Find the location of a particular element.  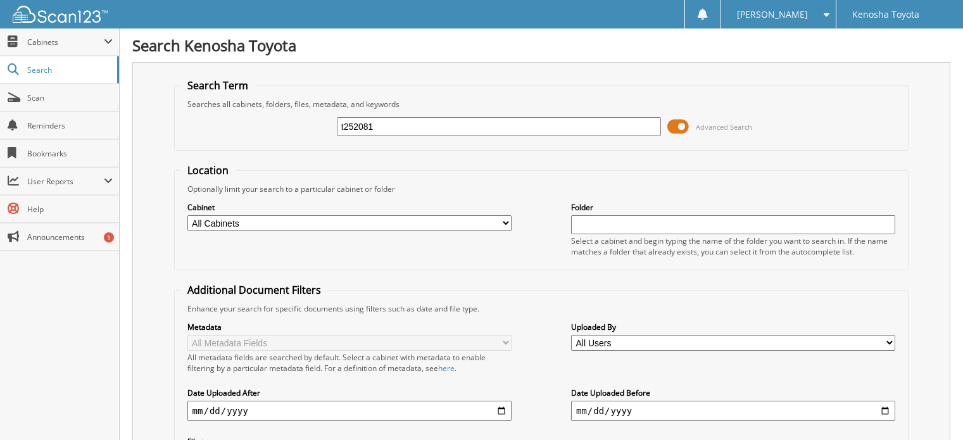

legend: Additional Document Filters is located at coordinates (254, 290).